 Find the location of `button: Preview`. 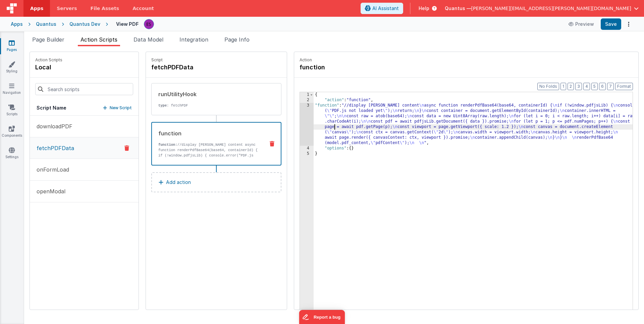

button: Preview is located at coordinates (581, 24).